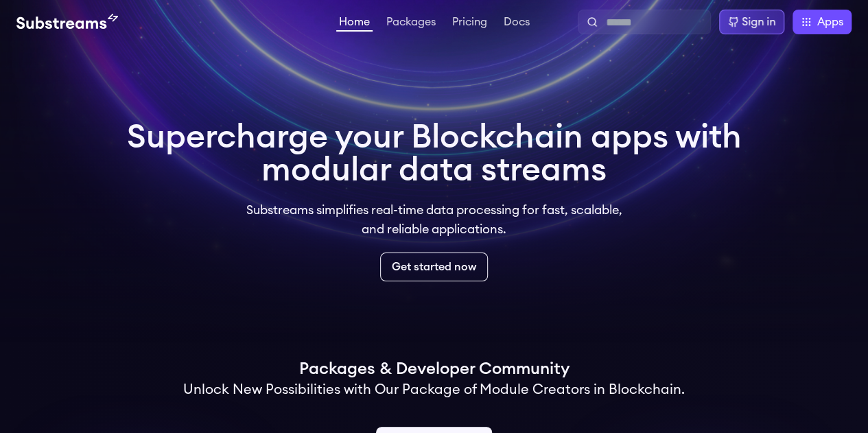 The image size is (868, 433). Describe the element at coordinates (354, 24) in the screenshot. I see `a: Home` at that location.